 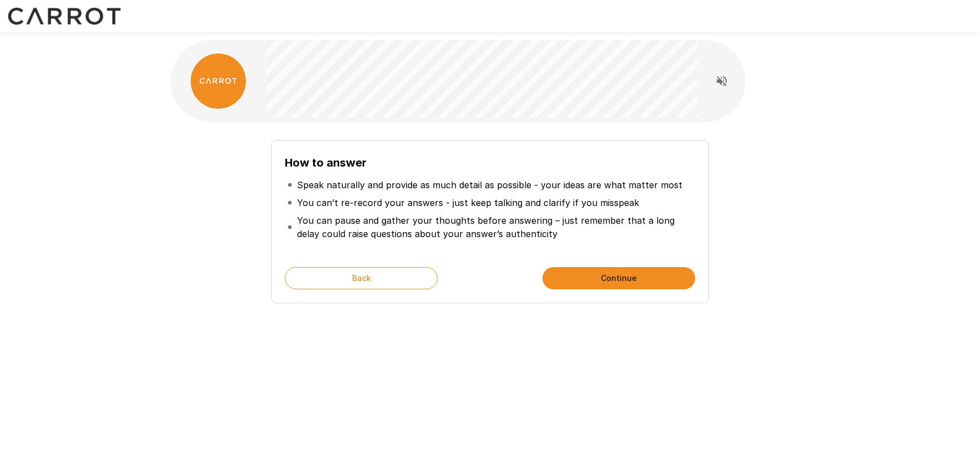 I want to click on button: Read questions aloud, so click(x=722, y=81).